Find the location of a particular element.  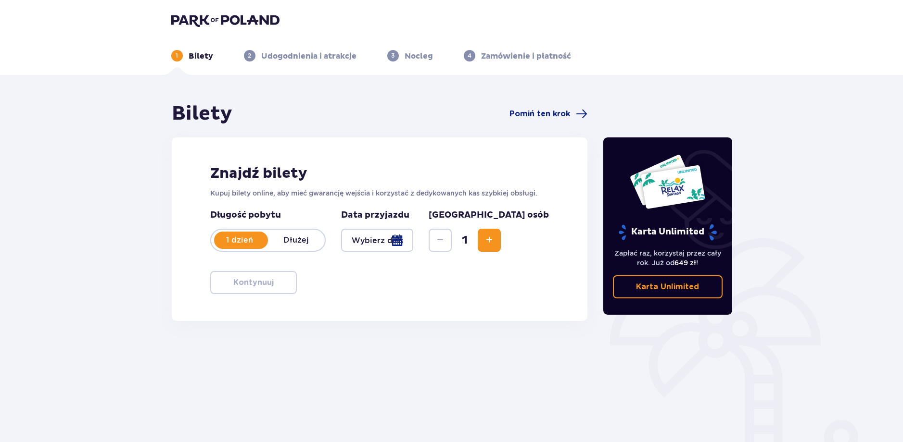

p: Nocleg is located at coordinates (418, 56).